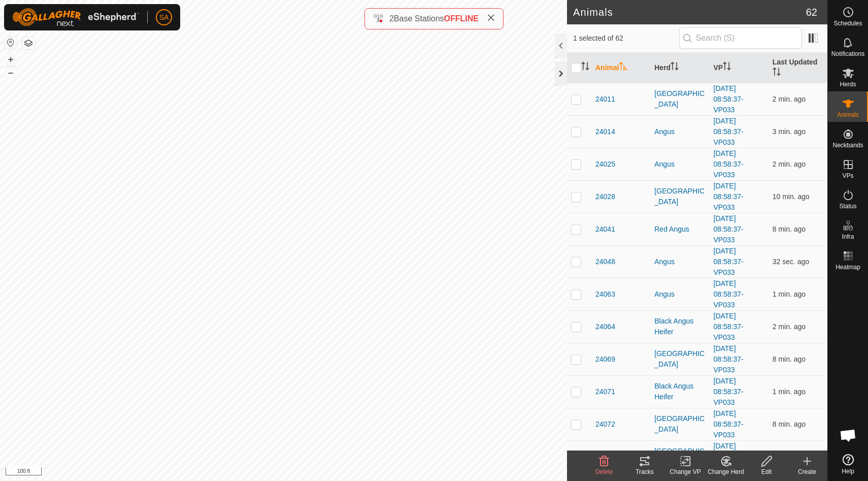  I want to click on span: Heatmap, so click(847, 267).